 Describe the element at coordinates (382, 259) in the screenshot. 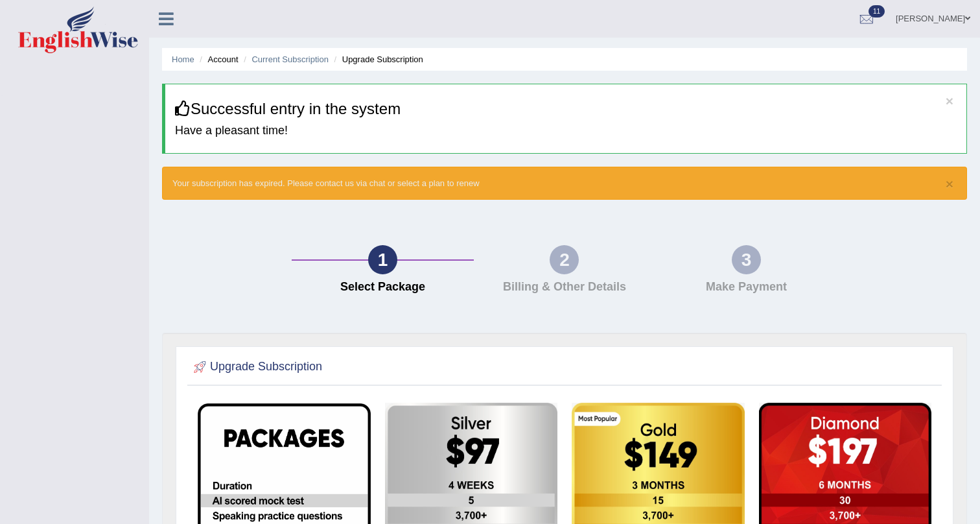

I see `div: 1` at that location.